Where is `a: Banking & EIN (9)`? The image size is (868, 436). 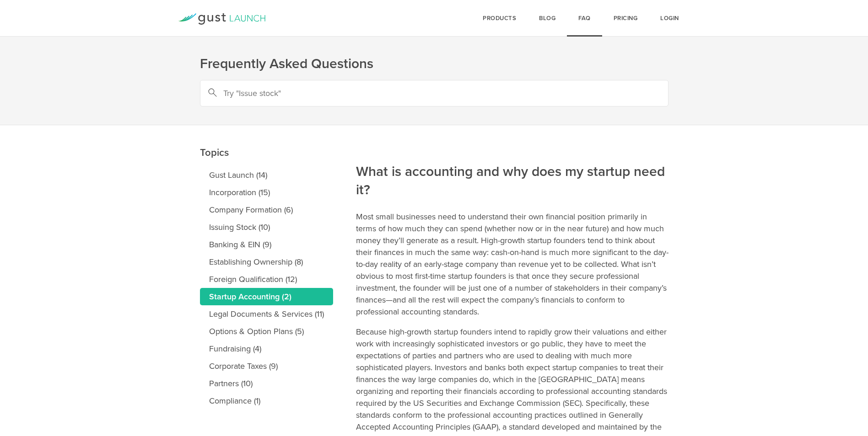
a: Banking & EIN (9) is located at coordinates (266, 244).